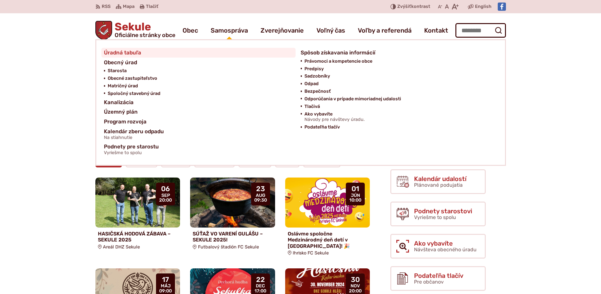 The height and width of the screenshot is (294, 601). What do you see at coordinates (260, 291) in the screenshot?
I see `span: 17:00` at bounding box center [260, 291].